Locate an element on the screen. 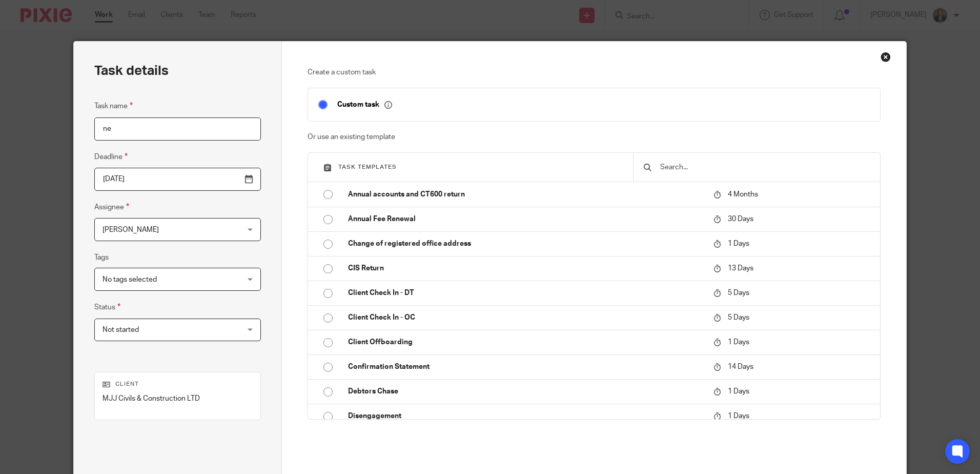  p: MJJ Civils & Construction LTD is located at coordinates (178, 399).